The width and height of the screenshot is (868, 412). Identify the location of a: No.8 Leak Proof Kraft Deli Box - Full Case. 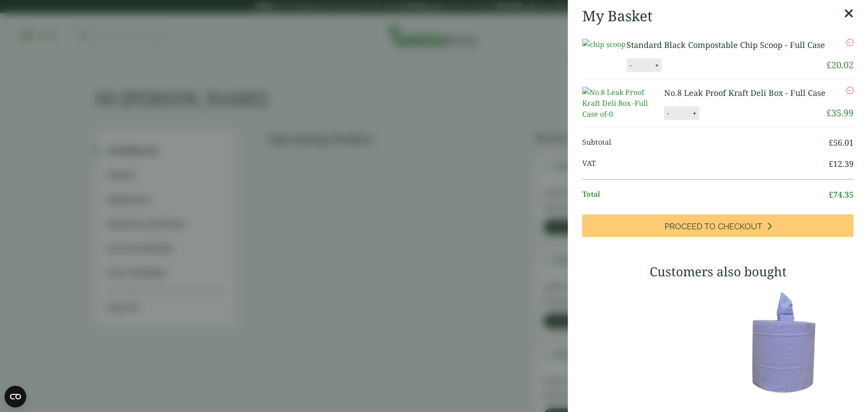
(745, 93).